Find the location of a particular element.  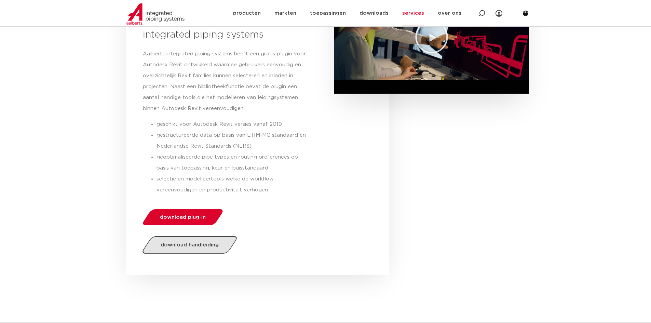

span: download handleiding is located at coordinates (190, 245).